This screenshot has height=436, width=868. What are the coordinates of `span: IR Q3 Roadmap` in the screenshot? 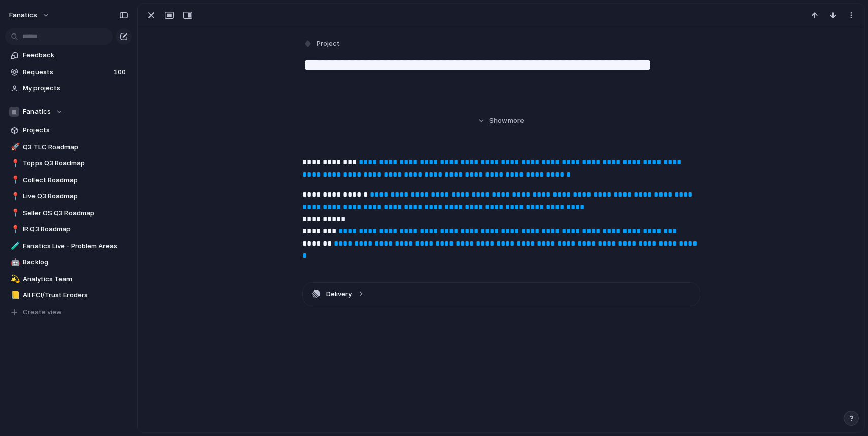 It's located at (76, 229).